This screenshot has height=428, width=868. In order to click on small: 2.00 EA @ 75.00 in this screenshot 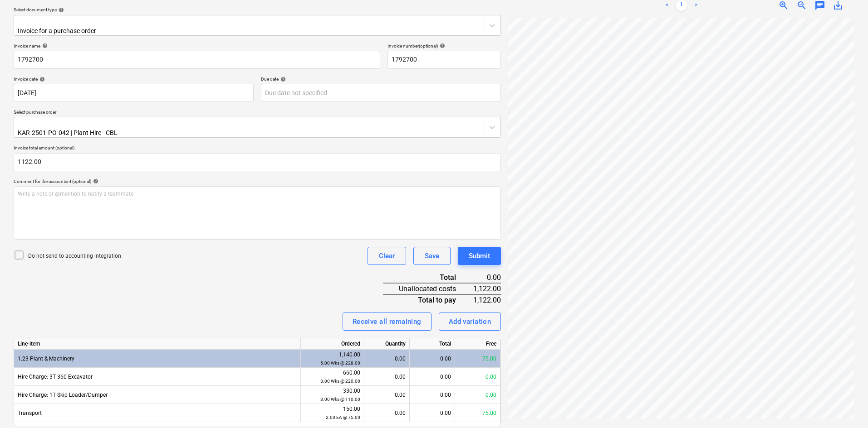, I will do `click(343, 418)`.